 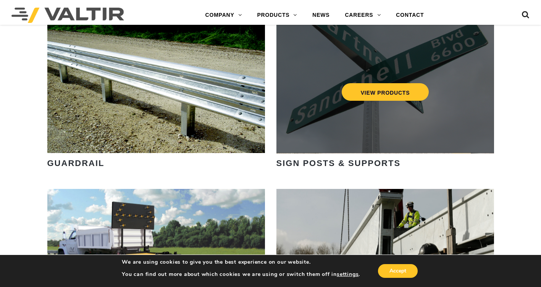 What do you see at coordinates (241, 275) in the screenshot?
I see `p: You can find out more about which cookies we are using or switch them off in .` at bounding box center [241, 275].